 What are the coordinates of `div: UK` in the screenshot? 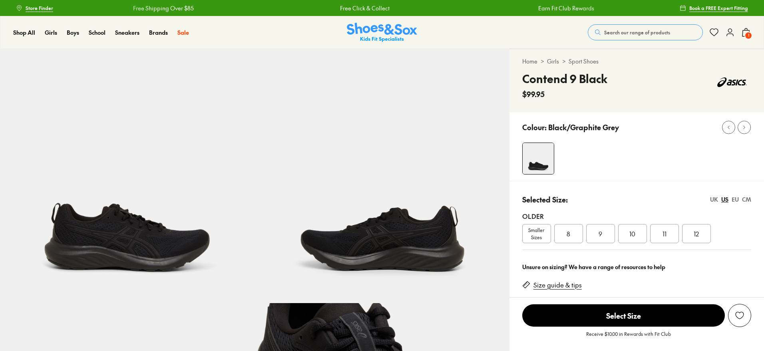 It's located at (714, 200).